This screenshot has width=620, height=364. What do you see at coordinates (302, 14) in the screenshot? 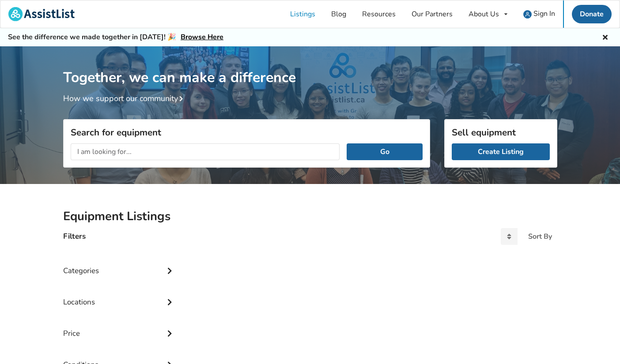
I see `a: Listings` at bounding box center [302, 14].